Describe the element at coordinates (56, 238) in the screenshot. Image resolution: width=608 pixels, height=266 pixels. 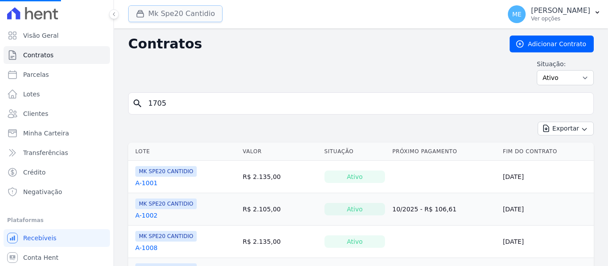
I see `a: Recebíveis` at that location.